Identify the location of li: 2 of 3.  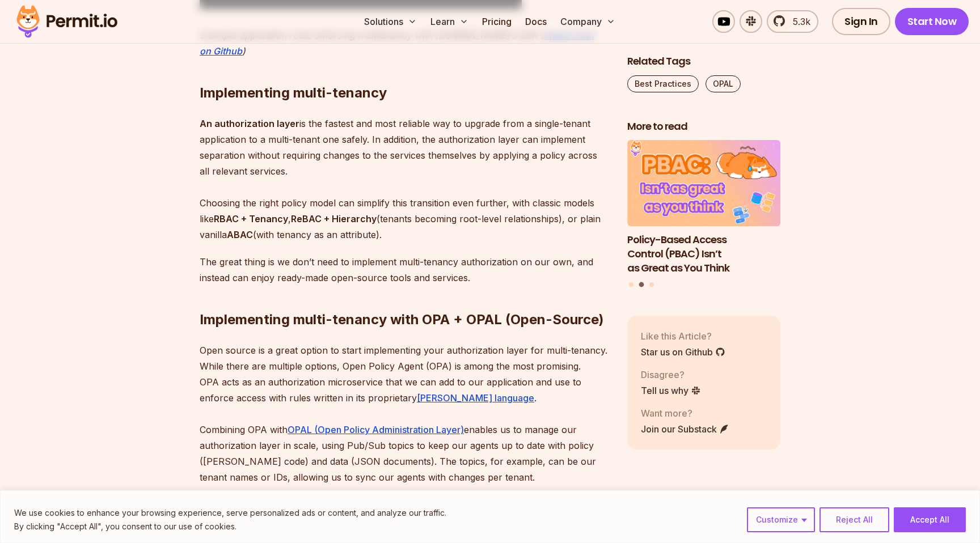
(704, 208).